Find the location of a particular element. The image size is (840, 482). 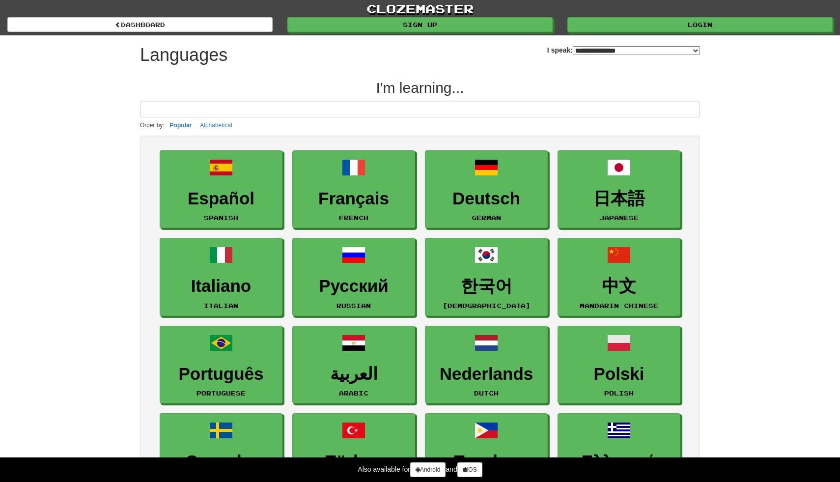

small: Polish is located at coordinates (619, 393).